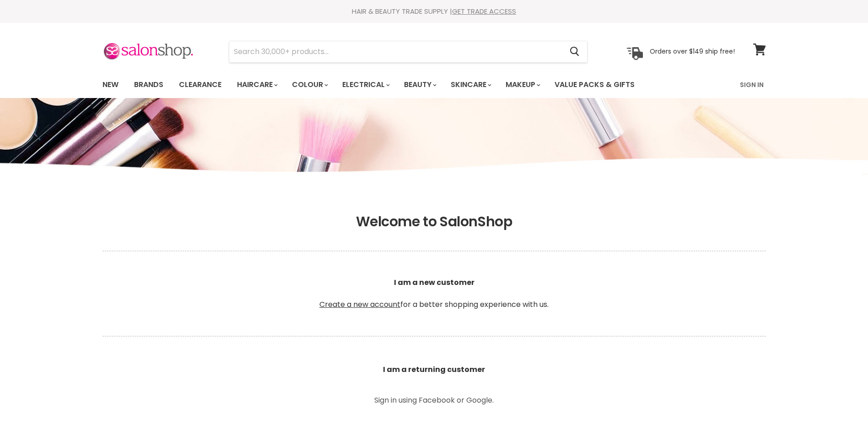 This screenshot has height=437, width=868. What do you see at coordinates (470, 84) in the screenshot?
I see `a: Skincare` at bounding box center [470, 84].